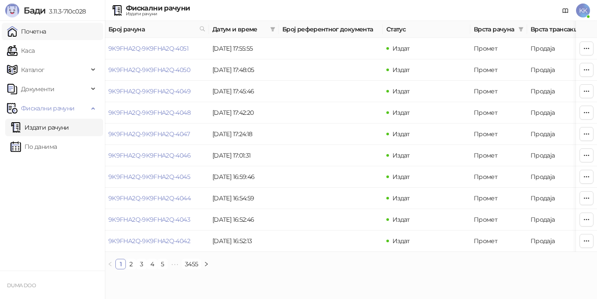 The image size is (597, 299). What do you see at coordinates (48, 108) in the screenshot?
I see `span: Фискални рачуни` at bounding box center [48, 108].